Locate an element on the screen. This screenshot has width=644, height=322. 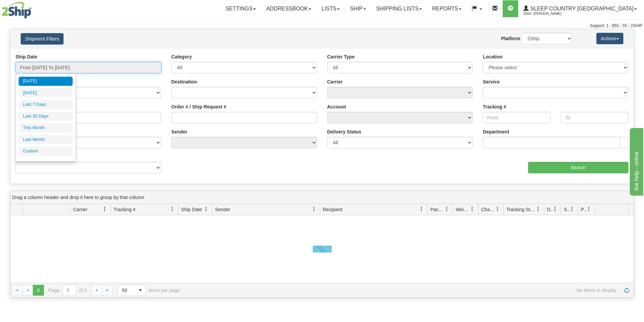
label: Ship Date is located at coordinates (27, 57).